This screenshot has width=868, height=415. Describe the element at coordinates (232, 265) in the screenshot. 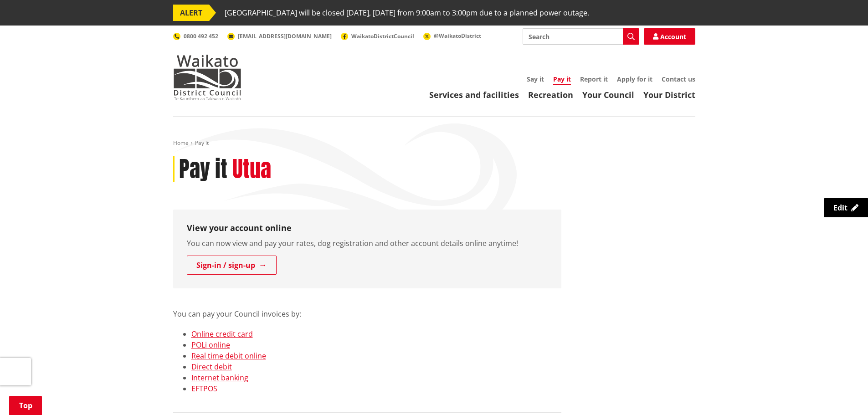

I see `a: Sign-in / sign-up` at that location.